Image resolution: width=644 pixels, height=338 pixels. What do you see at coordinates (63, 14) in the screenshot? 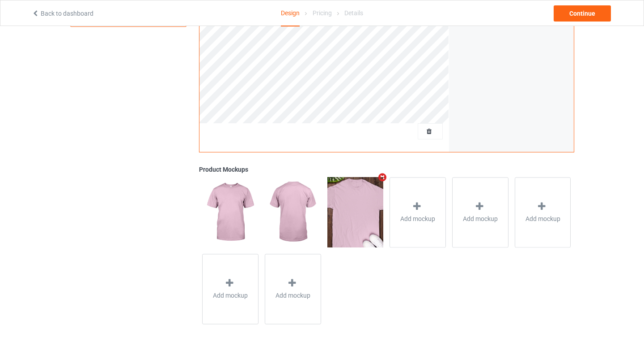
I see `a: Back to dashboard` at bounding box center [63, 14].